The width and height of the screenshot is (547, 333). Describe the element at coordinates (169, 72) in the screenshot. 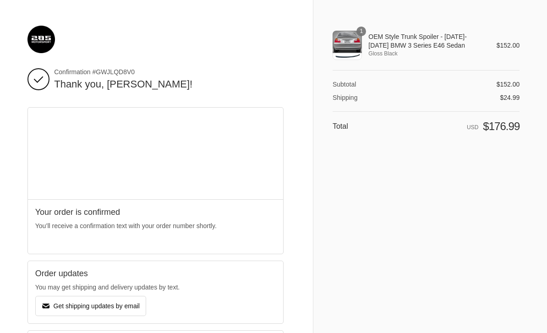

I see `span: Confirmation #GWJLQD8V0` at that location.